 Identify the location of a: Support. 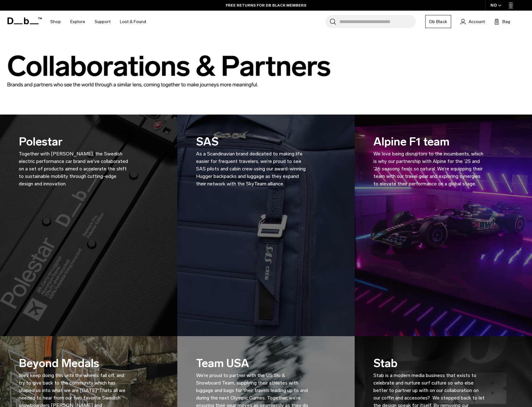
(102, 21).